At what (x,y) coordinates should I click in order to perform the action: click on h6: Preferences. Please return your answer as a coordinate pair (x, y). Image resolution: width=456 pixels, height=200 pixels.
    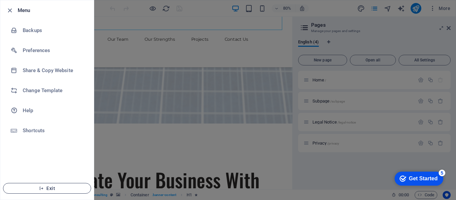
    Looking at the image, I should click on (53, 50).